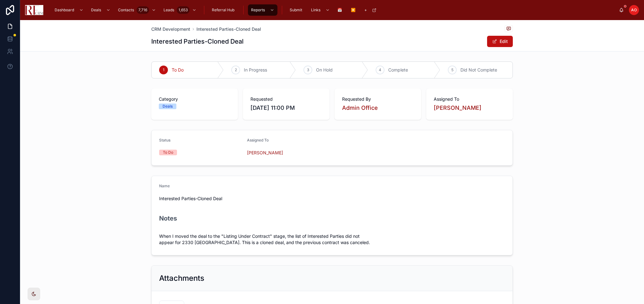 The height and width of the screenshot is (304, 644). Describe the element at coordinates (452, 70) in the screenshot. I see `span: 5` at that location.